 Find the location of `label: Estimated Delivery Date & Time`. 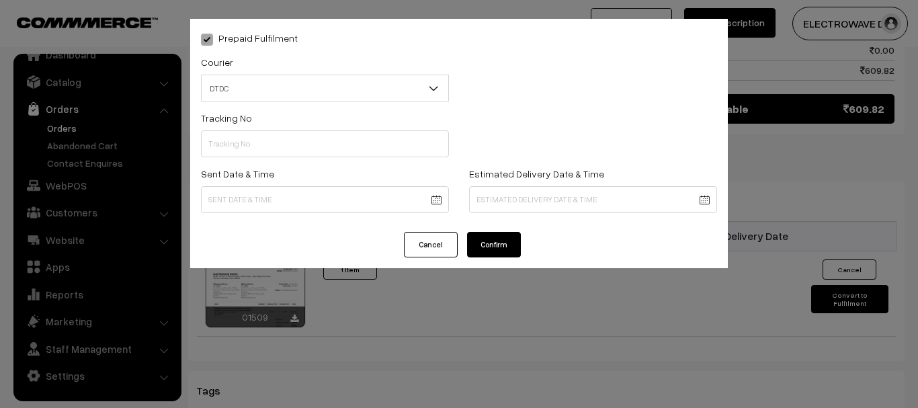

label: Estimated Delivery Date & Time is located at coordinates (536, 173).